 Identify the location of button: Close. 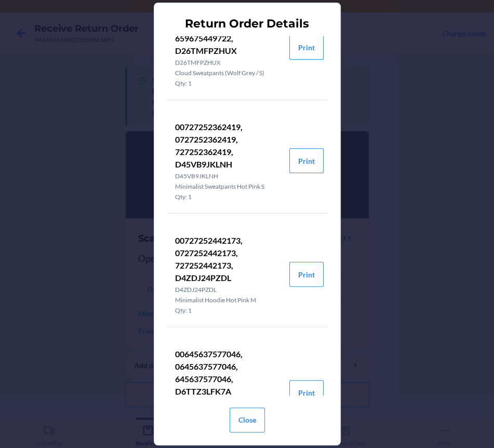
(247, 420).